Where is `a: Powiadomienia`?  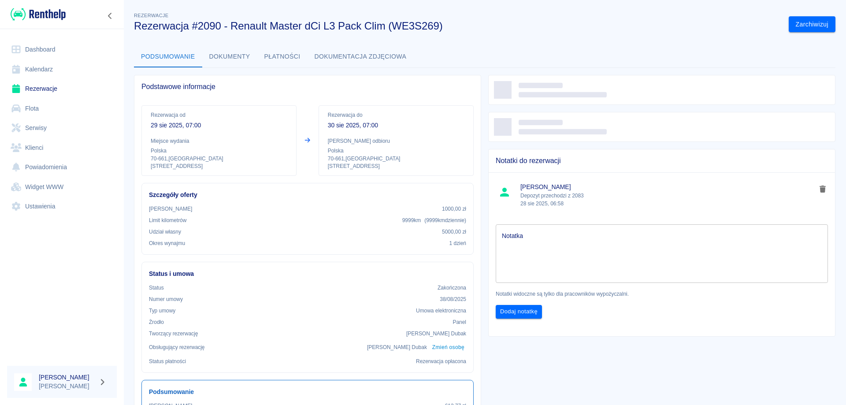
a: Powiadomienia is located at coordinates (62, 167).